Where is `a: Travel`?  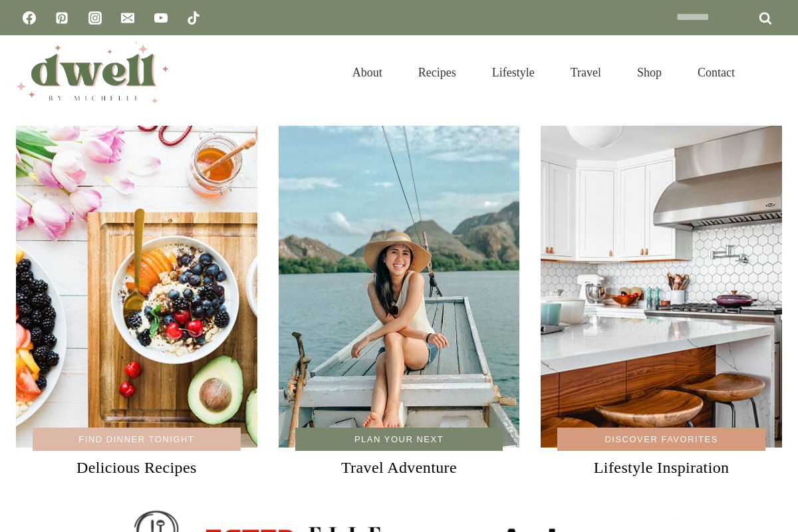 a: Travel is located at coordinates (586, 73).